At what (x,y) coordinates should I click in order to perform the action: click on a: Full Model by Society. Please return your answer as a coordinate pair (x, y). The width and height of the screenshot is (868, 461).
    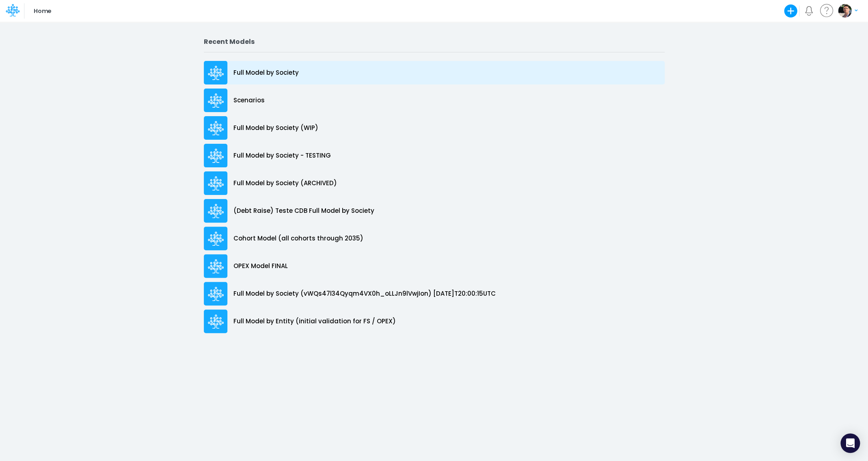
    Looking at the image, I should click on (434, 73).